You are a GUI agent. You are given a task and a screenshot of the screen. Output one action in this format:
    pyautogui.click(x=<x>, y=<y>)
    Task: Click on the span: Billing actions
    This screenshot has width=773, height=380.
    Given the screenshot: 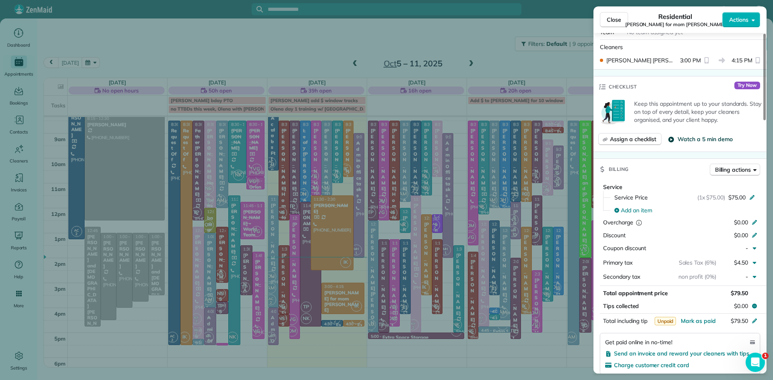 What is the action you would take?
    pyautogui.click(x=732, y=170)
    